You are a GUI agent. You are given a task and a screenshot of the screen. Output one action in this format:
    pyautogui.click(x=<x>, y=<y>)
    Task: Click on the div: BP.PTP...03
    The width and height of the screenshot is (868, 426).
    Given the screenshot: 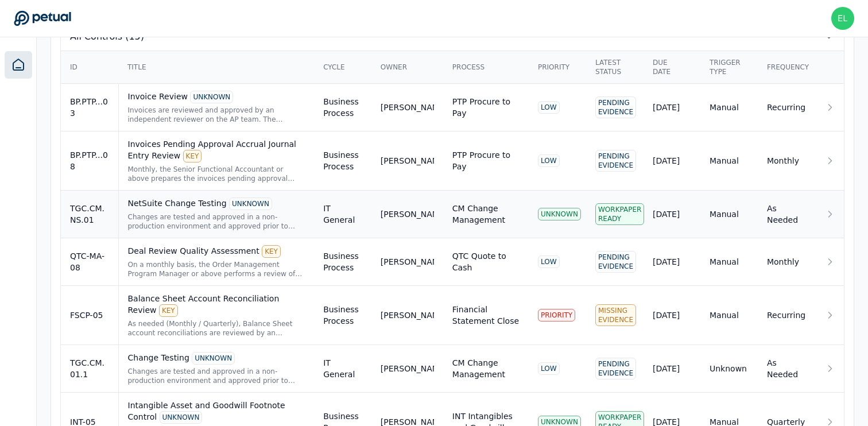 What is the action you would take?
    pyautogui.click(x=90, y=107)
    